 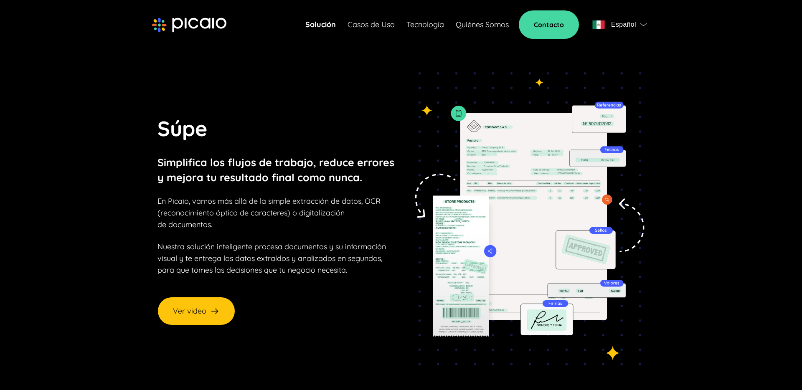 I want to click on button: flagEspañolflag, so click(x=620, y=25).